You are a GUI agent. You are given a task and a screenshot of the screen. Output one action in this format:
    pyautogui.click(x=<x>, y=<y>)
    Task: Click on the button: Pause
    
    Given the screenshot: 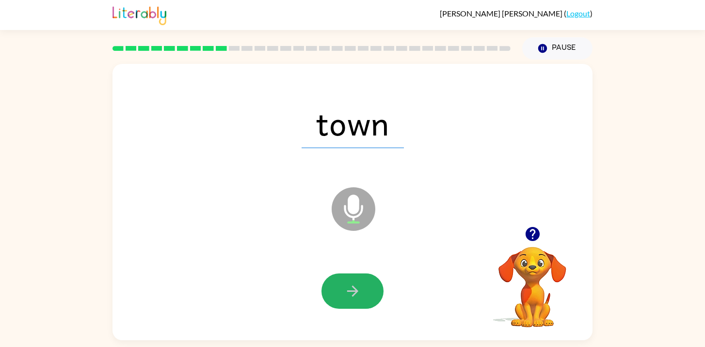 What is the action you would take?
    pyautogui.click(x=557, y=48)
    